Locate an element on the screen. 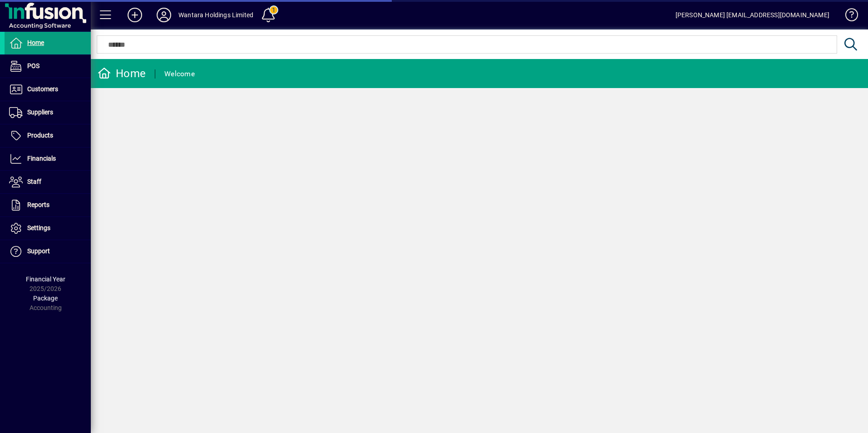  a: POS is located at coordinates (48, 67).